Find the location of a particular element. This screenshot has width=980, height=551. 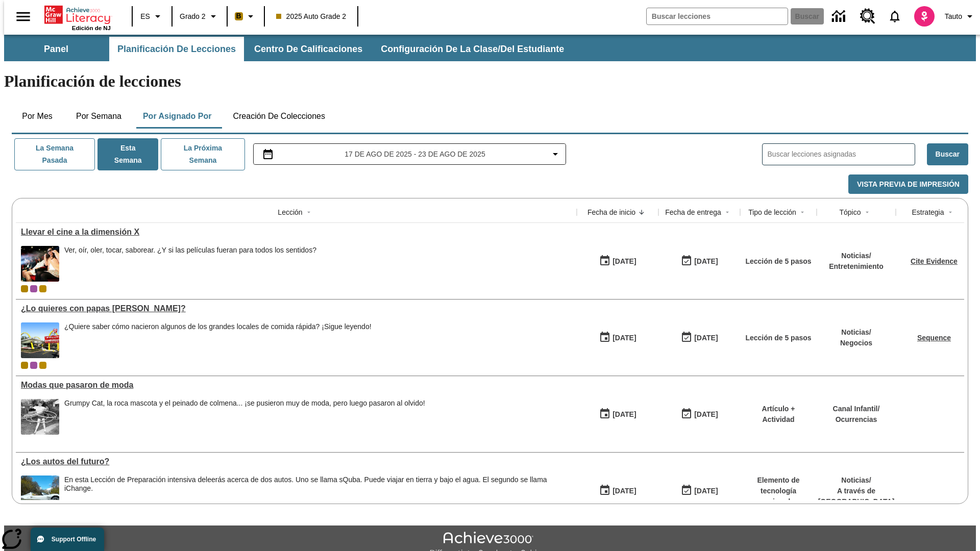

button: Grado: Grado 2, Elige un grado is located at coordinates (199, 16).